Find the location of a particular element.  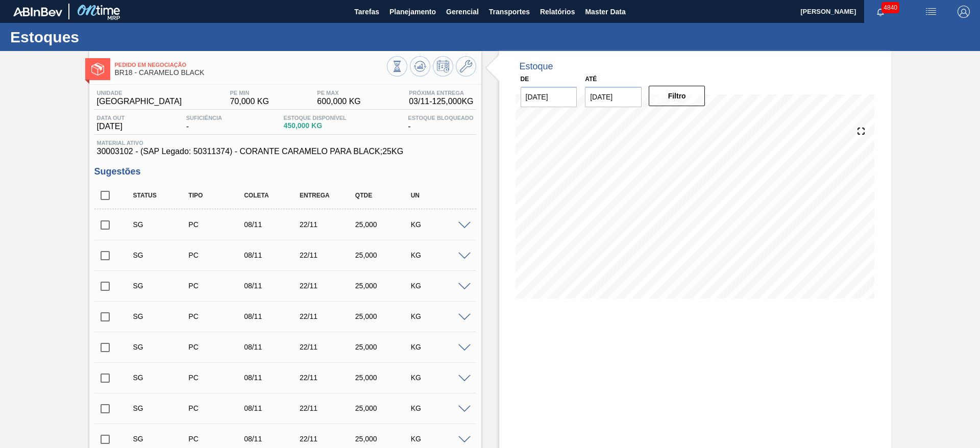

div: Tipo is located at coordinates (216, 196).